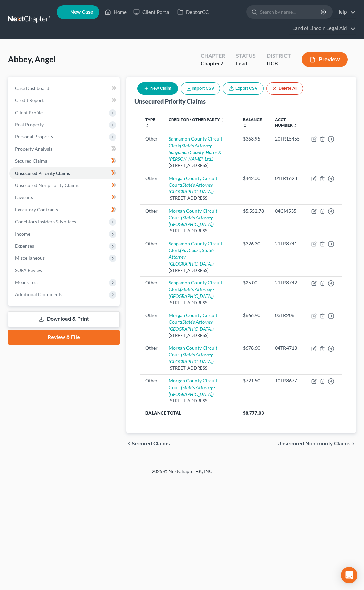 The image size is (364, 590). I want to click on th: Balance Total, so click(189, 413).